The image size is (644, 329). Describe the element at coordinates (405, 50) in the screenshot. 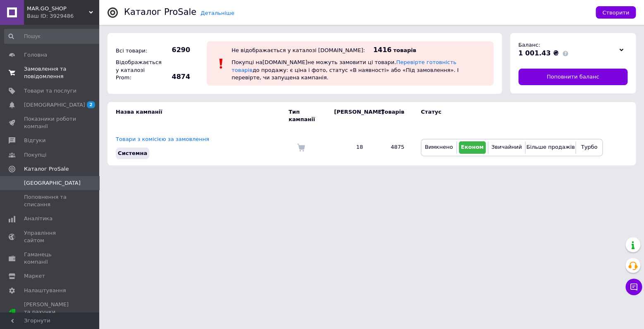

I see `span: товарів` at that location.